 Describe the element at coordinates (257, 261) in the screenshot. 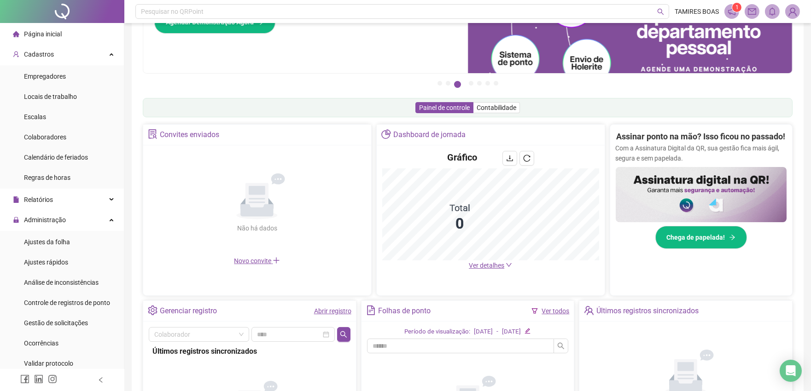

I see `span: Novo convite` at that location.